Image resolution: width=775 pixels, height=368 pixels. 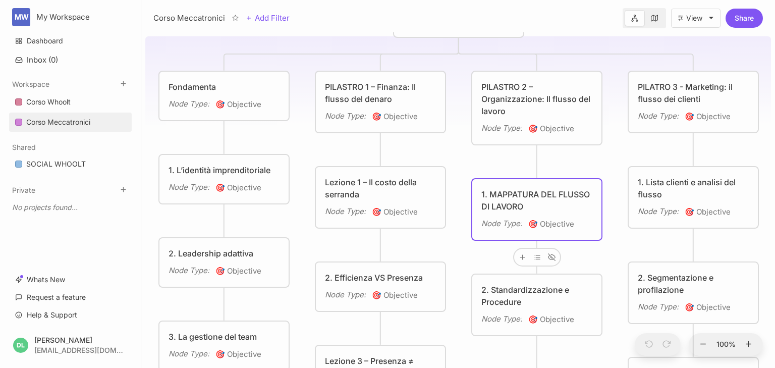 What do you see at coordinates (224, 170) in the screenshot?
I see `div: 1. L’identità imprenditoriale` at bounding box center [224, 170].